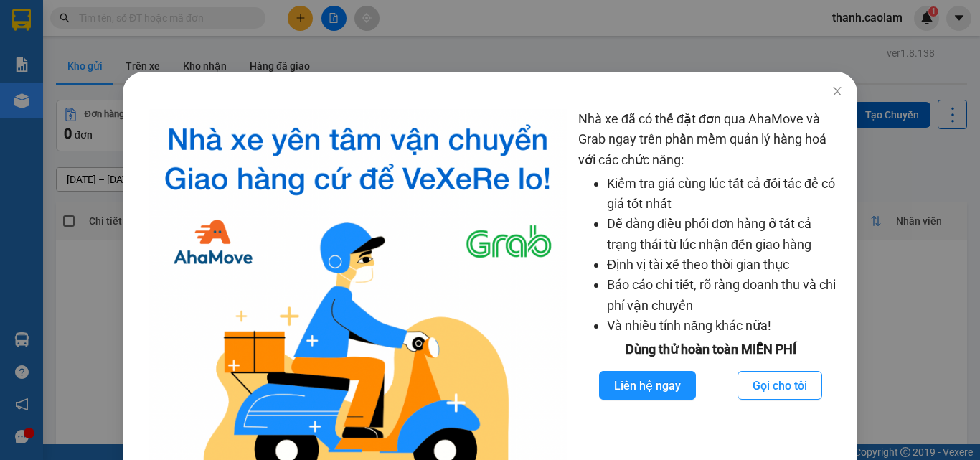 The height and width of the screenshot is (460, 980). What do you see at coordinates (647, 385) in the screenshot?
I see `button: Liên hệ ngay` at bounding box center [647, 385].